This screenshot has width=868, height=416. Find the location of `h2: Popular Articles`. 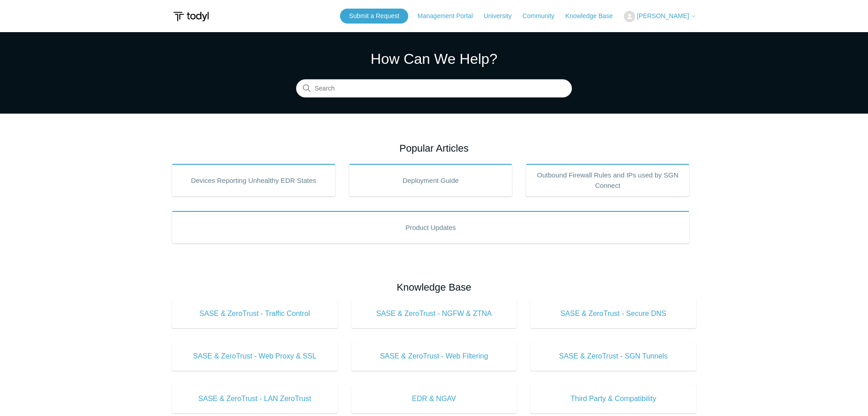

h2: Popular Articles is located at coordinates (434, 148).